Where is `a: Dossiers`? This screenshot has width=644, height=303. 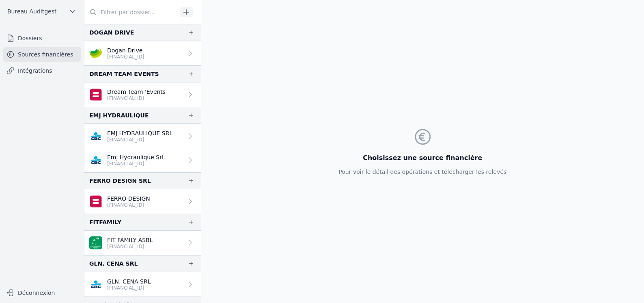 a: Dossiers is located at coordinates (42, 38).